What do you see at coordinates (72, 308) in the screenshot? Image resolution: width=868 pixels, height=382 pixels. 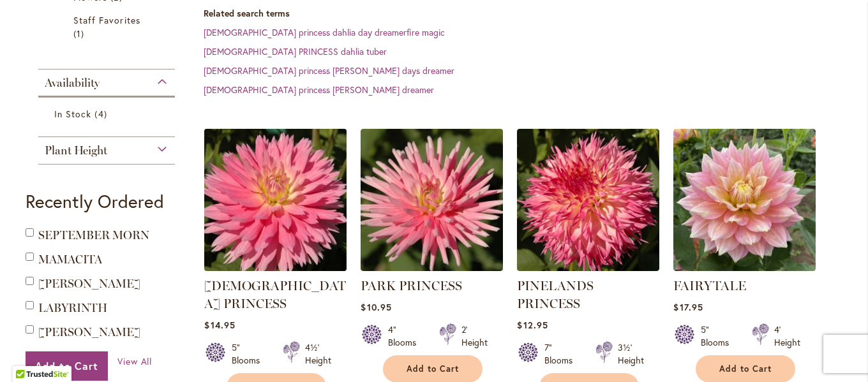 I see `a: LABYRINTH` at bounding box center [72, 308].